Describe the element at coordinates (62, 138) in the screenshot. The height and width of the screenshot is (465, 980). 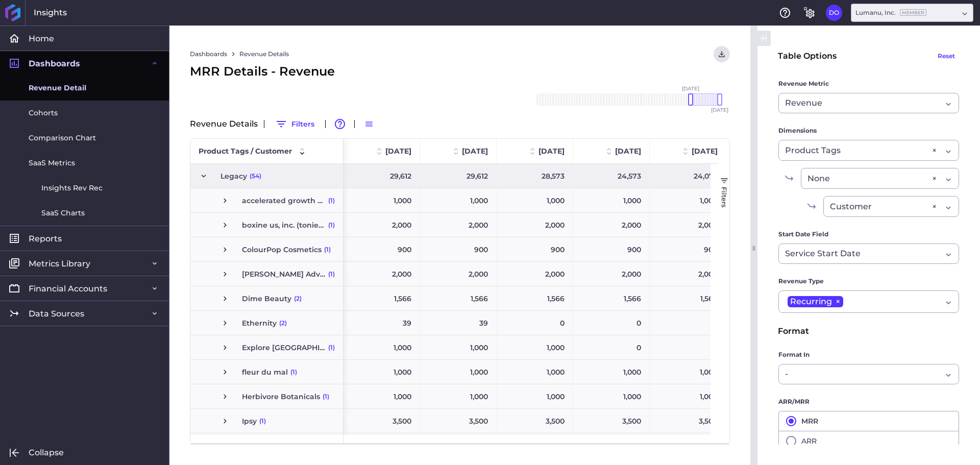
I see `span: Comparison Chart` at that location.